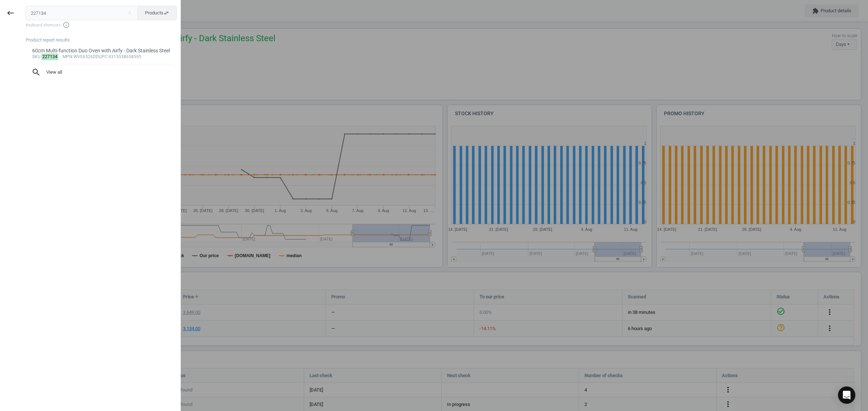 Image resolution: width=868 pixels, height=411 pixels. I want to click on button: keyboard_backspace, so click(10, 13).